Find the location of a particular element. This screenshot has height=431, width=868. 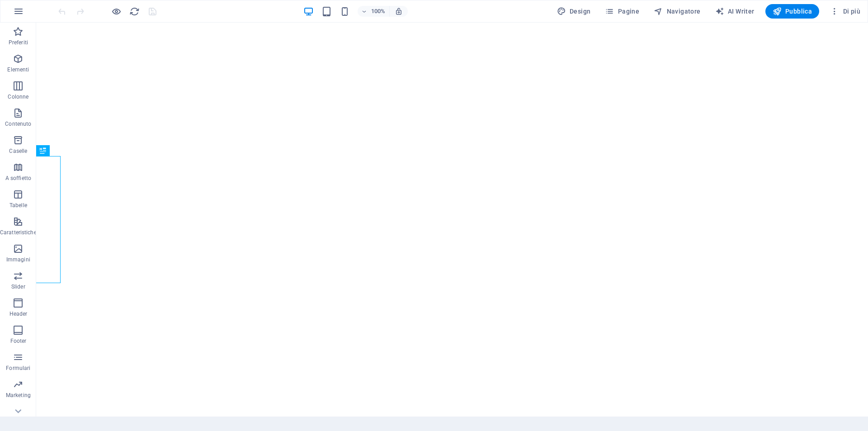

p: Colonne is located at coordinates (18, 96).